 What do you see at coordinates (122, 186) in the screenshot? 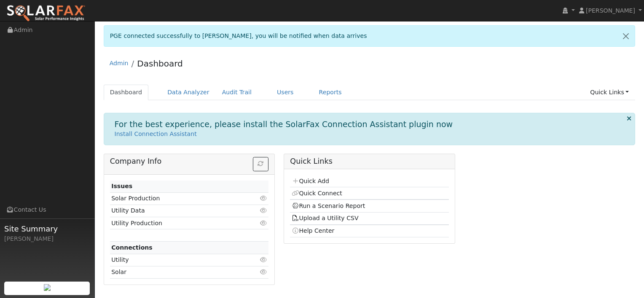
I see `strong: Issues` at bounding box center [122, 186].